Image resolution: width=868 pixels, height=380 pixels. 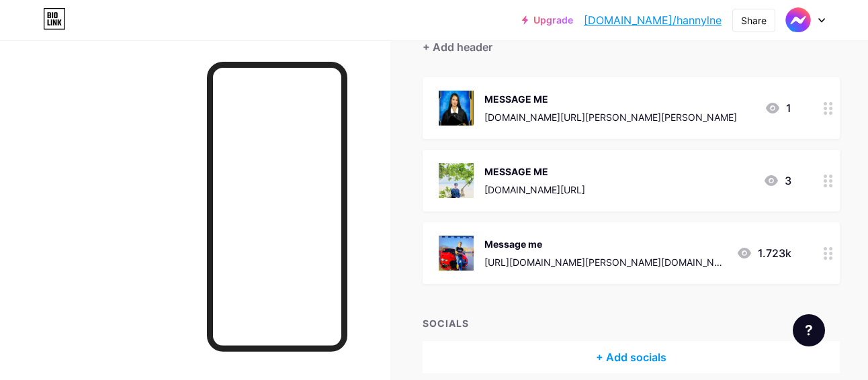 What do you see at coordinates (778, 108) in the screenshot?
I see `div: 1` at bounding box center [778, 108].